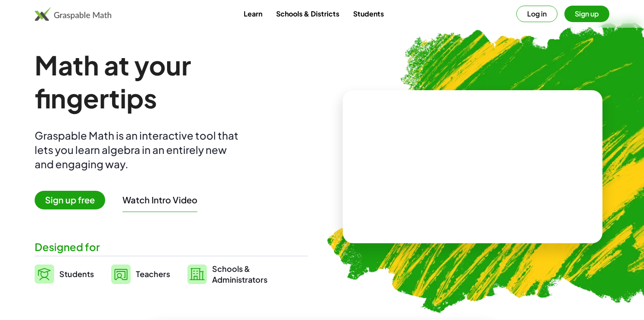  What do you see at coordinates (473, 167) in the screenshot?
I see `video: What is this? This is dynamic math notation. Dynamic math notation plays a central role in how Gr...` at bounding box center [473, 167].